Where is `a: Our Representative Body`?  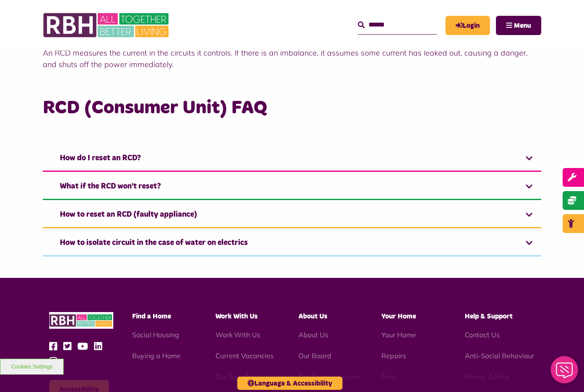 a: Our Representative Body is located at coordinates (329, 382).